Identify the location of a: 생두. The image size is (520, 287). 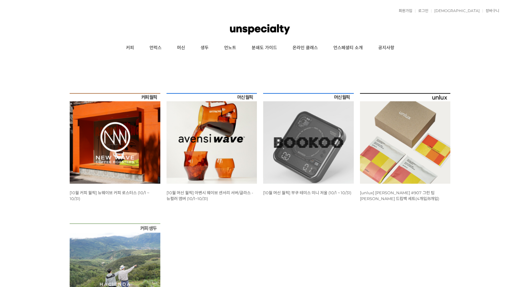
(204, 48).